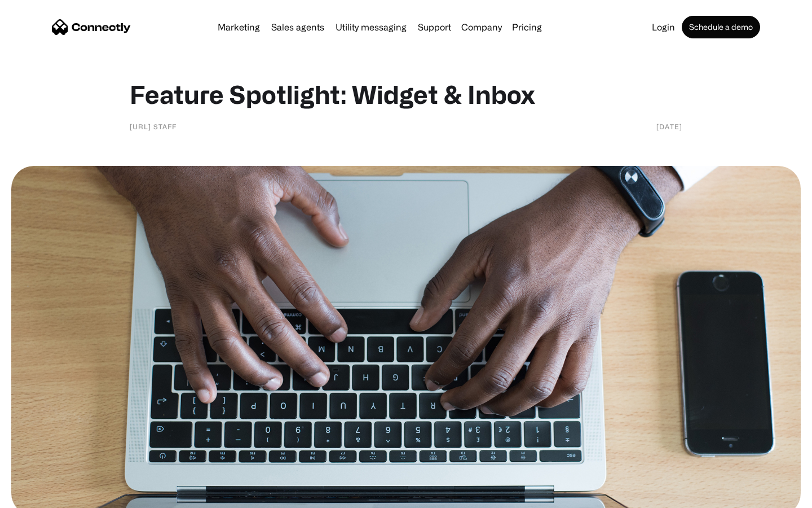 The height and width of the screenshot is (508, 812). What do you see at coordinates (238, 27) in the screenshot?
I see `a: Marketing` at bounding box center [238, 27].